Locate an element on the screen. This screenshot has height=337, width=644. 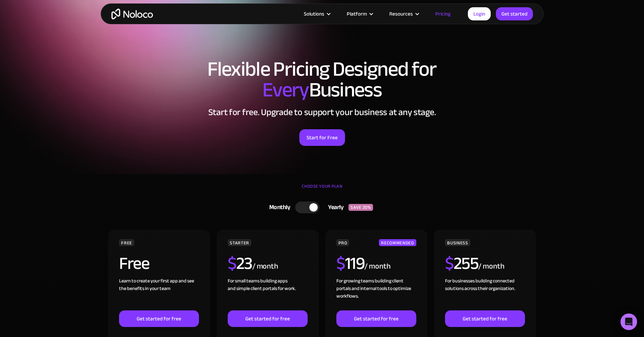
h2: Start for free. Upgrade to support your business at any stage. is located at coordinates (322, 112).